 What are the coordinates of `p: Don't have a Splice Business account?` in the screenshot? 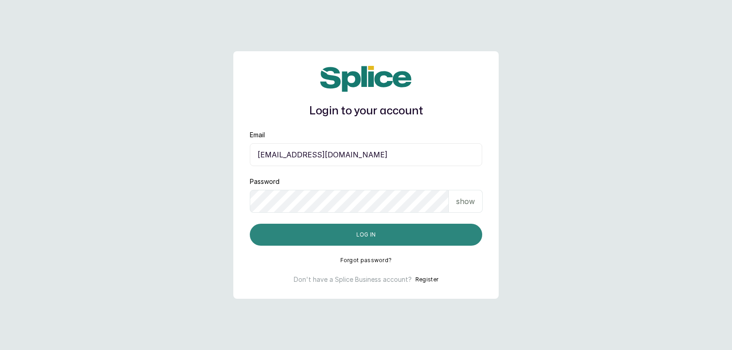 It's located at (353, 280).